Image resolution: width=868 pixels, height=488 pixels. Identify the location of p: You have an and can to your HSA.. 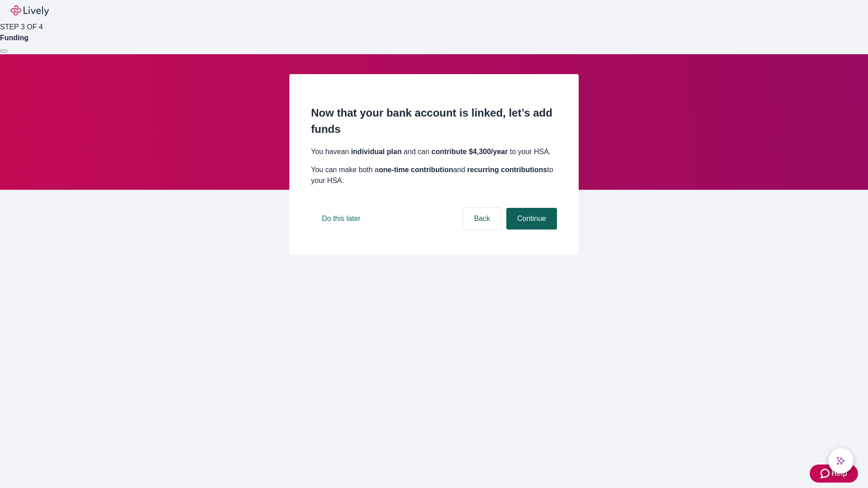
(434, 152).